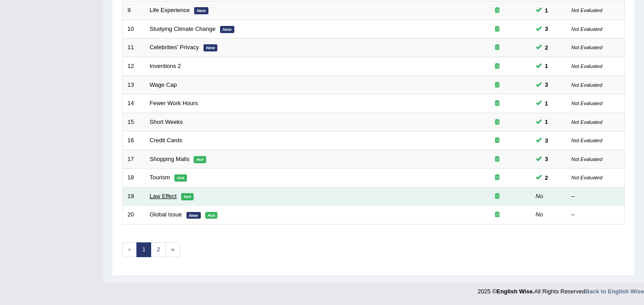 The width and height of the screenshot is (644, 305). Describe the element at coordinates (133, 178) in the screenshot. I see `td: 18` at that location.